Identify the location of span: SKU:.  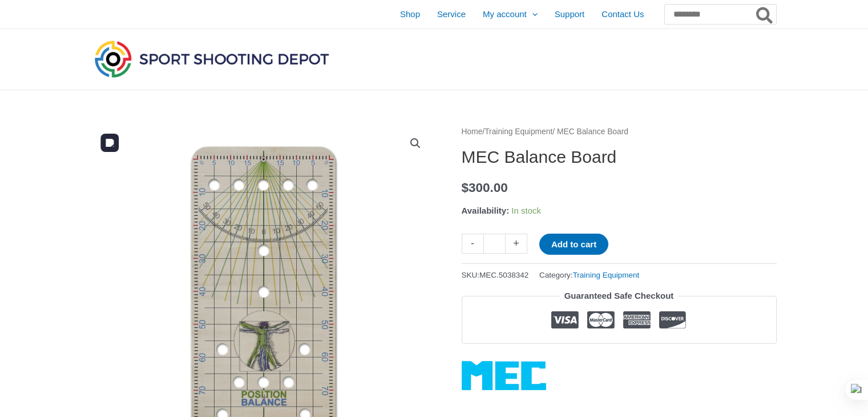
(495, 275).